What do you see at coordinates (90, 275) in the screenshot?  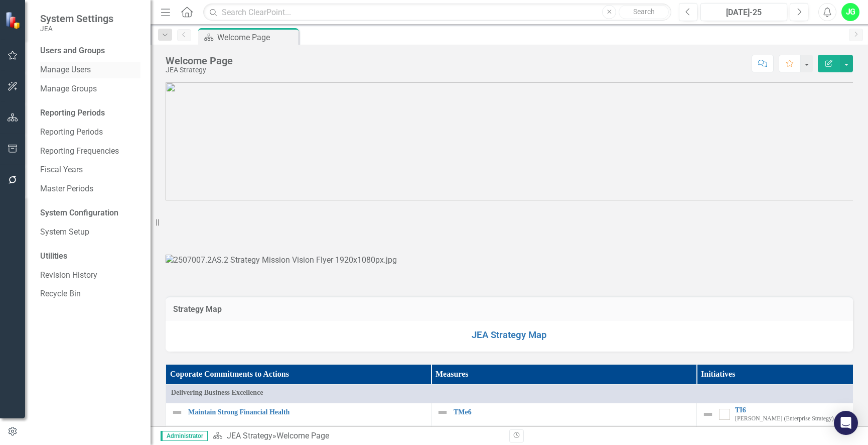 I see `a: Revision History` at bounding box center [90, 275].